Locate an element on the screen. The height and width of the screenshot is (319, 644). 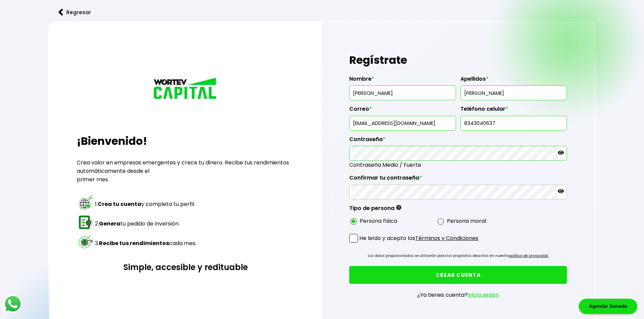
strong: Recibe tus rendimientos is located at coordinates (134, 243).